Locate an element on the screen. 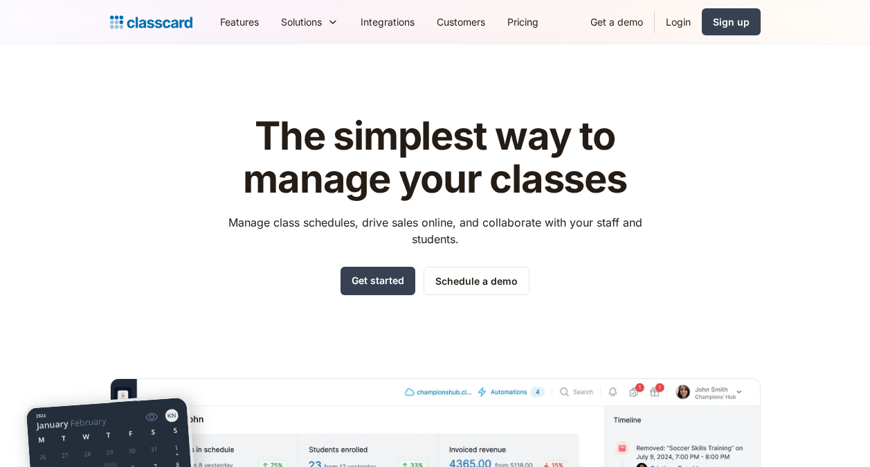  a: Features is located at coordinates (240, 21).